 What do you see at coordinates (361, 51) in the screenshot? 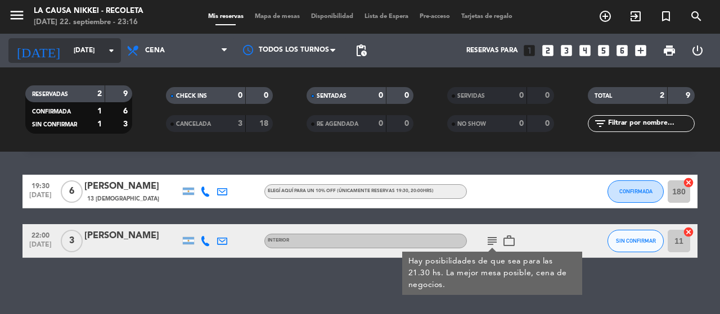
I see `span: pending_actions` at bounding box center [361, 51].